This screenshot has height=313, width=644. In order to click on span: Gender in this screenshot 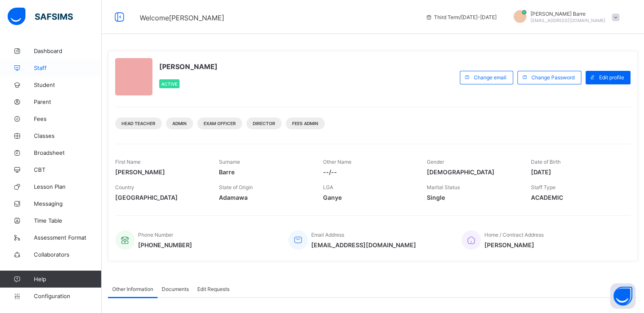, I will do `click(435, 162)`.